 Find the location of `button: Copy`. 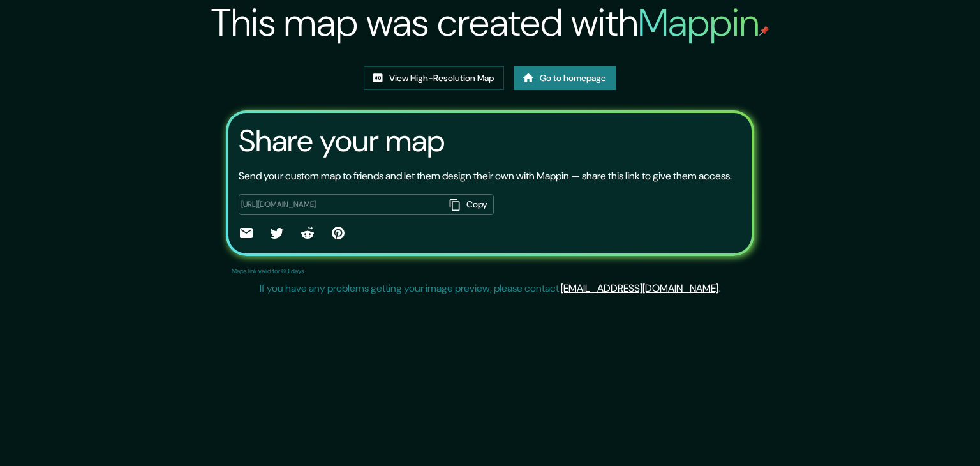

button: Copy is located at coordinates (469, 204).